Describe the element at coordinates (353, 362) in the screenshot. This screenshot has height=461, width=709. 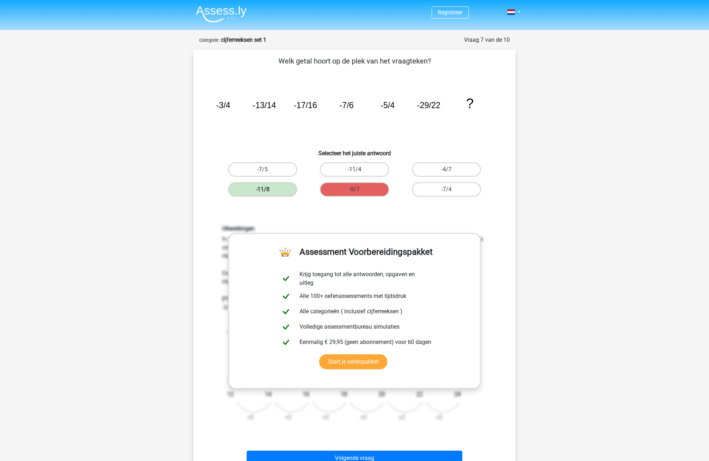
I see `a: Start je oefenpakket` at that location.